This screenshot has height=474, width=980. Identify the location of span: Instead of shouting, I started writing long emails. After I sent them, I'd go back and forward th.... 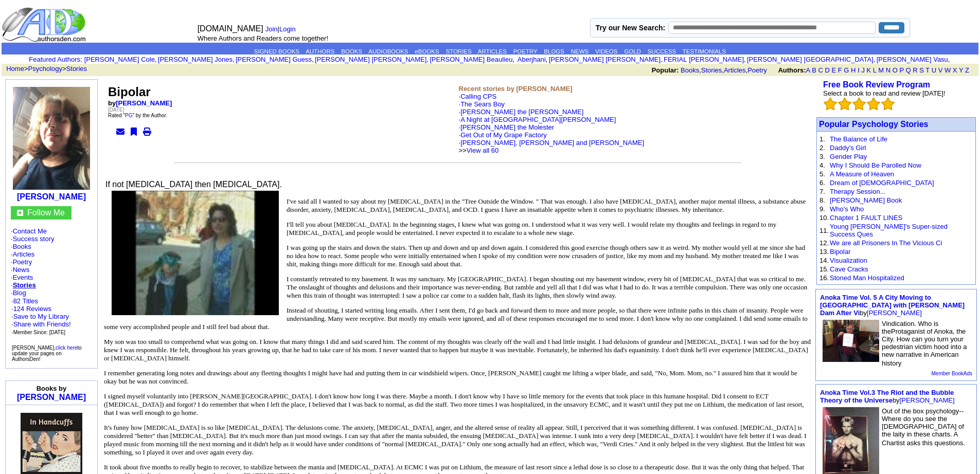
(456, 318).